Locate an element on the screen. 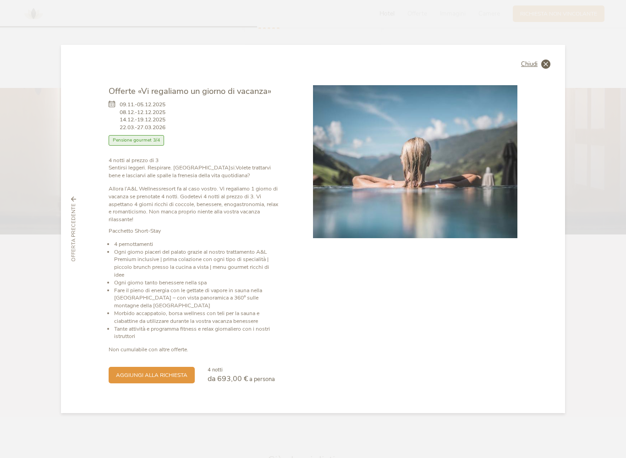 This screenshot has height=458, width=626. li: Ogni giorno piaceri del palato grazie al nostro trattamento A&L Premium inclusive | prima colazio... is located at coordinates (197, 263).